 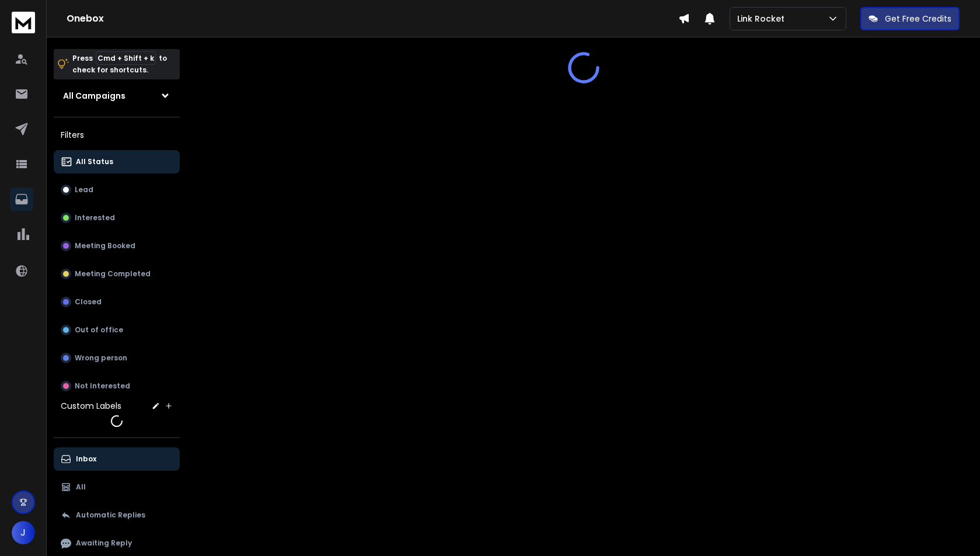 What do you see at coordinates (99, 330) in the screenshot?
I see `p: Out of office` at bounding box center [99, 330].